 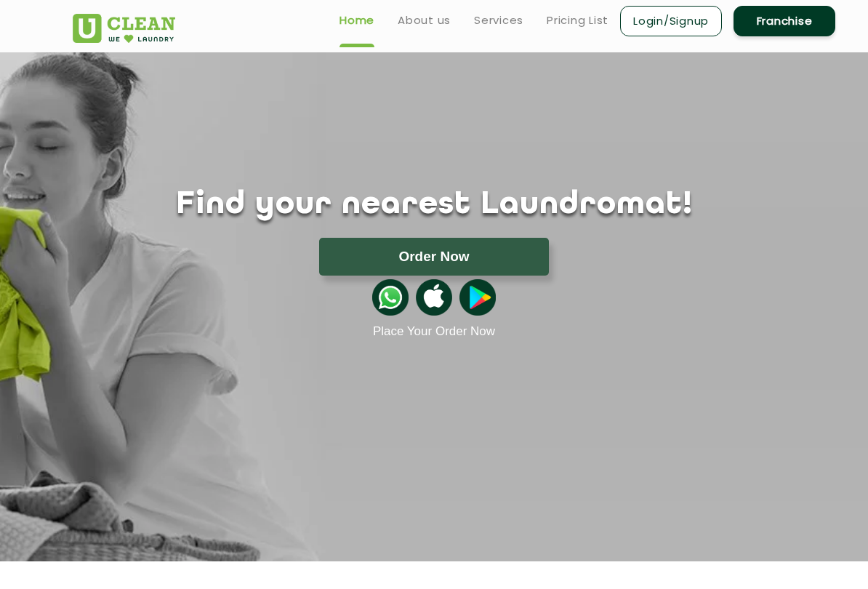 What do you see at coordinates (784, 21) in the screenshot?
I see `a: Franchise` at bounding box center [784, 21].